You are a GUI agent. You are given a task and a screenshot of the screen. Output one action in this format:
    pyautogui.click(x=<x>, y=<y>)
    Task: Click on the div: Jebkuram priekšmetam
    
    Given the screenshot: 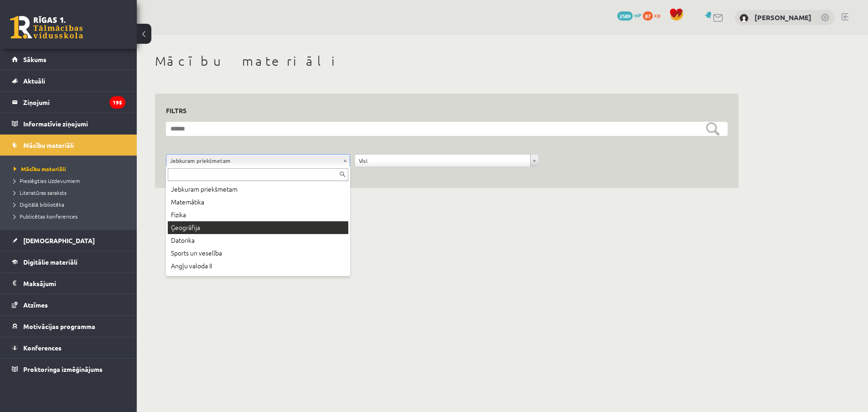 What is the action you would take?
    pyautogui.click(x=258, y=189)
    